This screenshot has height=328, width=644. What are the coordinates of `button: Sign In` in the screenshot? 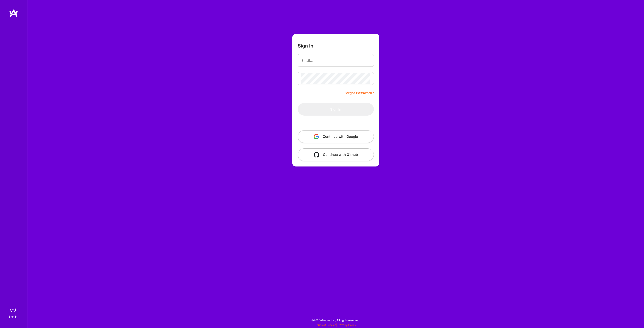 It's located at (336, 109).